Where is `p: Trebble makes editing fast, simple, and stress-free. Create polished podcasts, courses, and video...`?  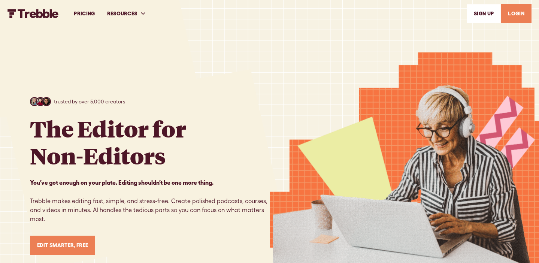
p: Trebble makes editing fast, simple, and stress-free. Create polished podcasts, courses, and video... is located at coordinates (150, 201).